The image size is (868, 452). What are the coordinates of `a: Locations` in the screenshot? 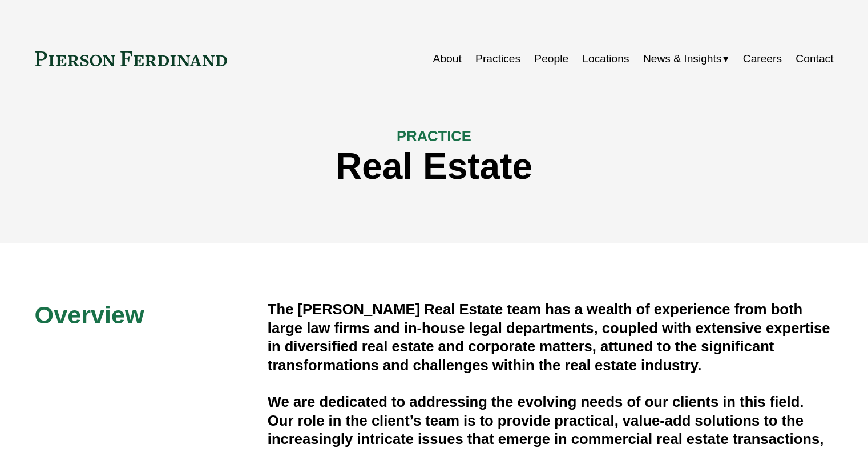 It's located at (605, 59).